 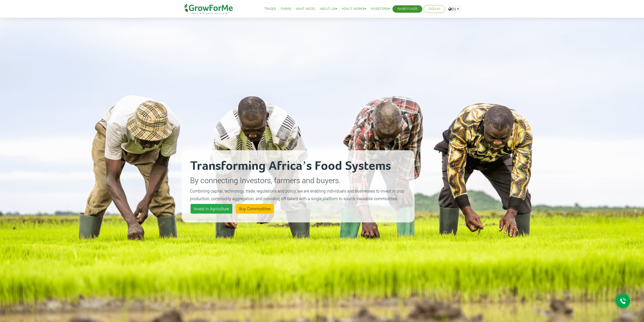 What do you see at coordinates (255, 209) in the screenshot?
I see `a: Buy Commodities` at bounding box center [255, 209].